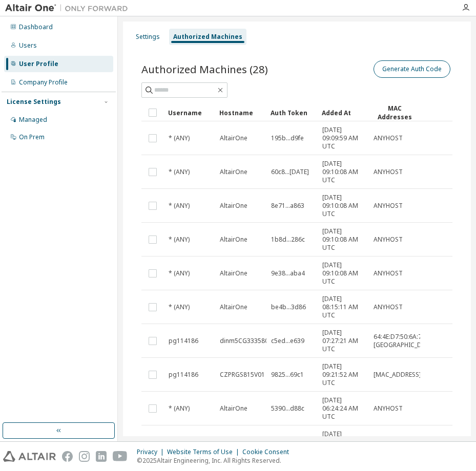 The height and width of the screenshot is (471, 476). I want to click on div: On Prem, so click(32, 137).